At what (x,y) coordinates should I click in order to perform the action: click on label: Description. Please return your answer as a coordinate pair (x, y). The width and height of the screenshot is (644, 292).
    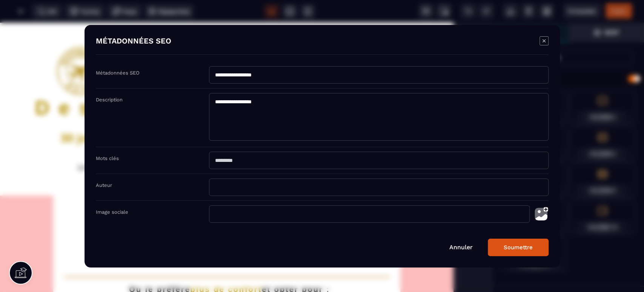
    Looking at the image, I should click on (109, 99).